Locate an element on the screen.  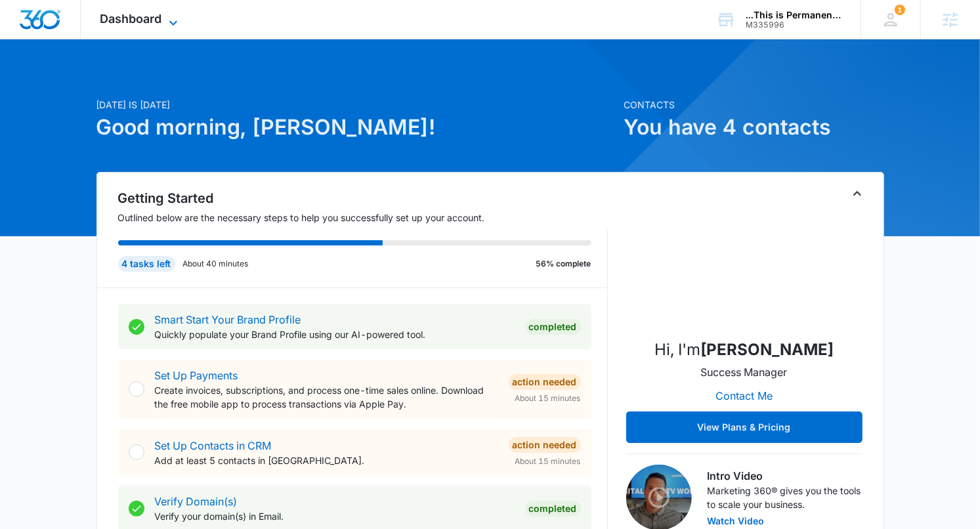
div: notifications count is located at coordinates (900, 9).